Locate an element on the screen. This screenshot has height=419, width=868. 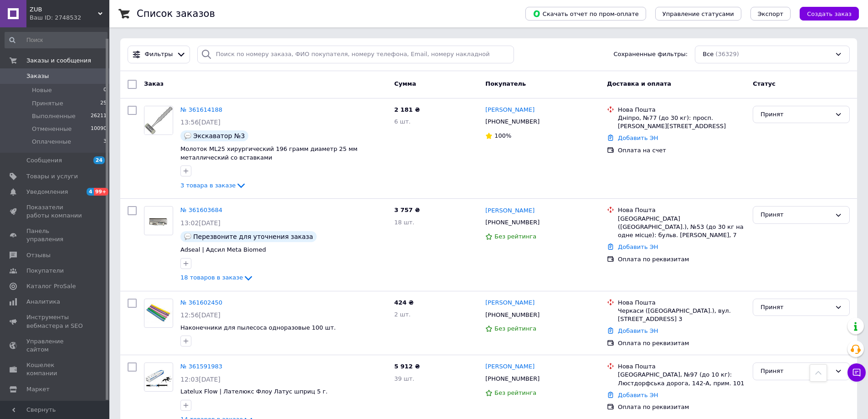
a: № 361603684 is located at coordinates (202, 210).